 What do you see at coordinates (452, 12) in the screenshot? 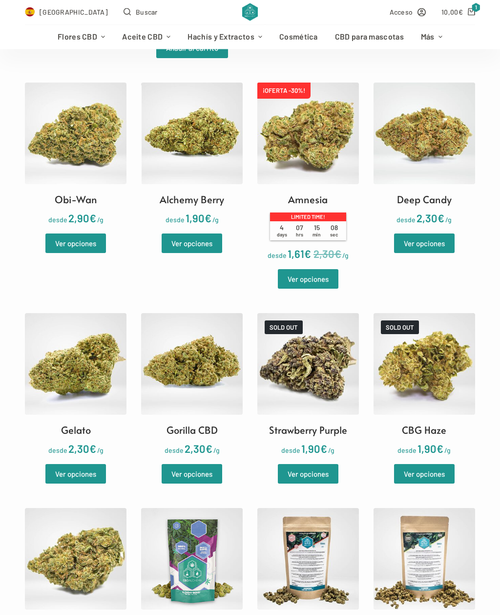
I see `bdi: 10,00` at bounding box center [452, 12].